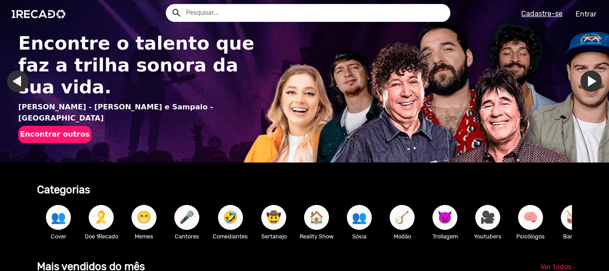 The height and width of the screenshot is (271, 609). I want to click on a: Entrar, so click(586, 14).